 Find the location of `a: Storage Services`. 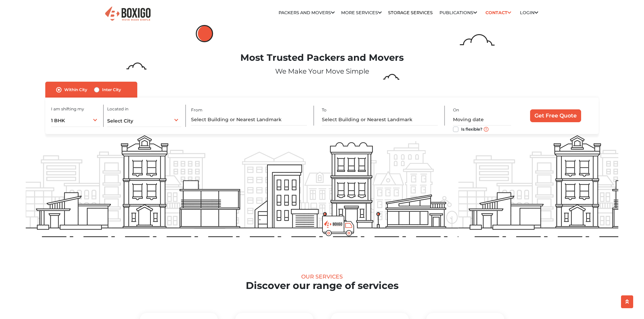

a: Storage Services is located at coordinates (410, 13).